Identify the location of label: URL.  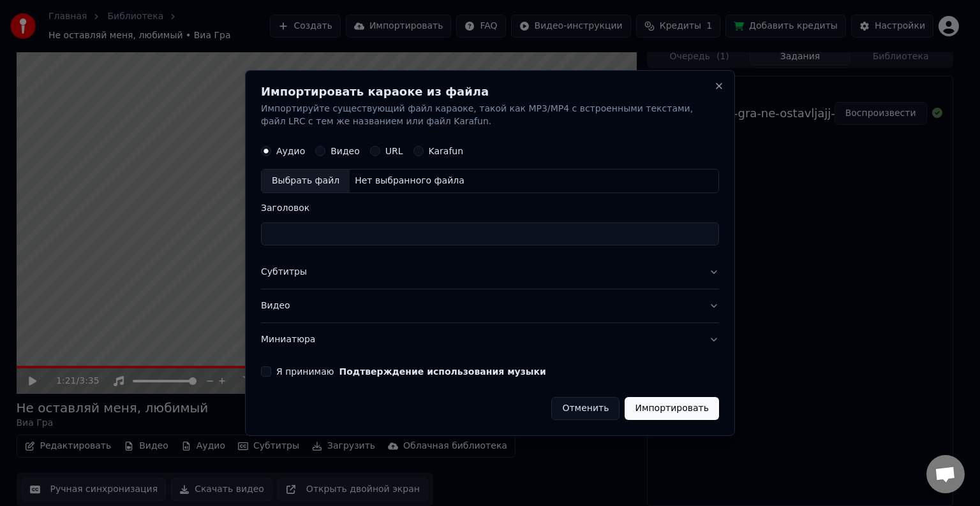
(395, 151).